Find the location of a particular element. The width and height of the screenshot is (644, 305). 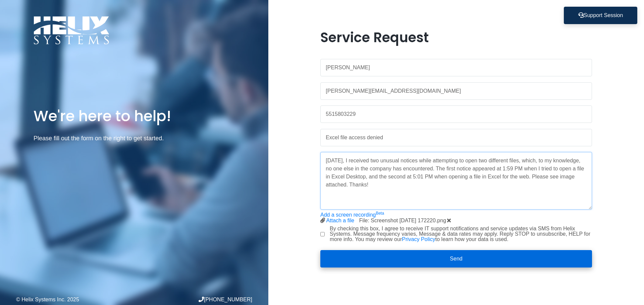

div: © Helix Systems Inc. 2025 is located at coordinates (75, 300).